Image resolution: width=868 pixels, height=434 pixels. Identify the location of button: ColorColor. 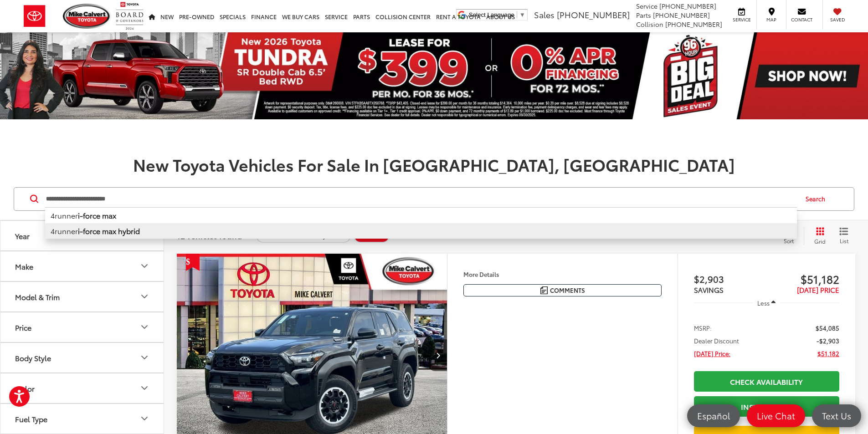
(83, 388).